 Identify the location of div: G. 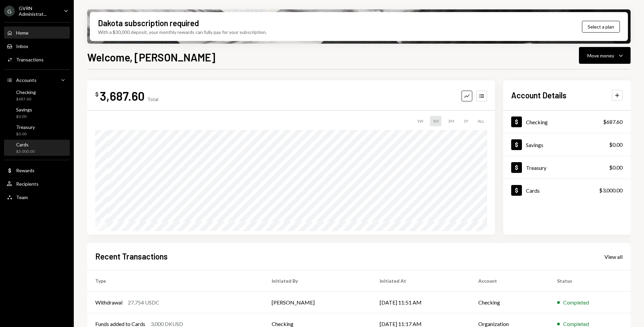
(9, 11).